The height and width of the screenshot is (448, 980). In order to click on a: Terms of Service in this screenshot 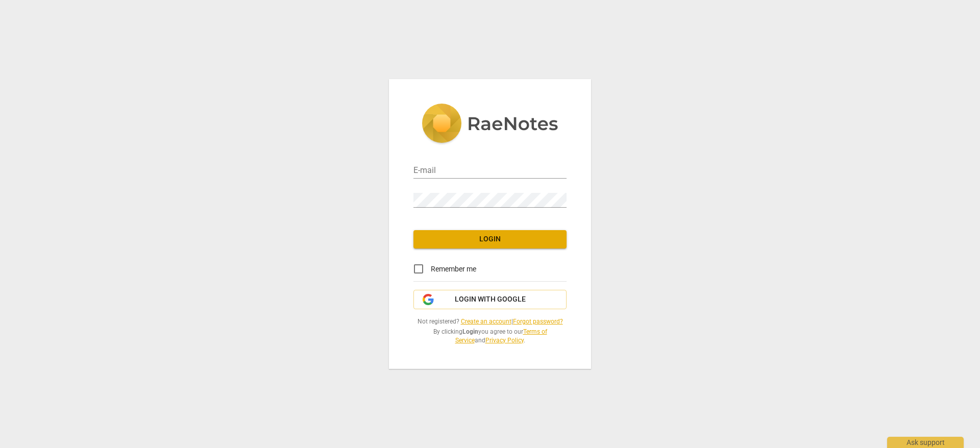, I will do `click(501, 336)`.